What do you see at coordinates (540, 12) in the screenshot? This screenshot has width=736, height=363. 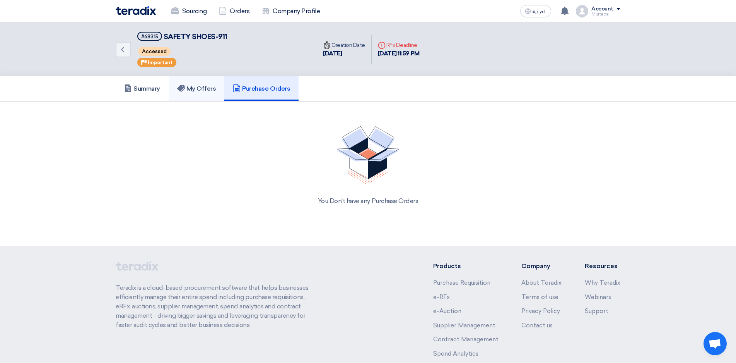 I see `span: العربية` at bounding box center [540, 12].